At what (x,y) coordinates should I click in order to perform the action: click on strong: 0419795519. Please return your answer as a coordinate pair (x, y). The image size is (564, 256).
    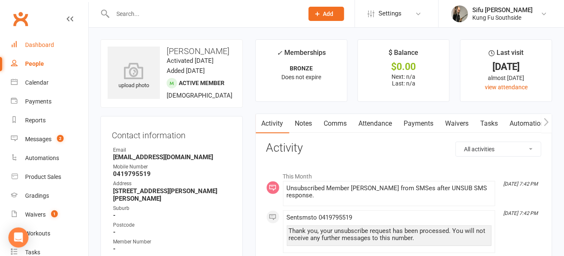
    Looking at the image, I should click on (172, 174).